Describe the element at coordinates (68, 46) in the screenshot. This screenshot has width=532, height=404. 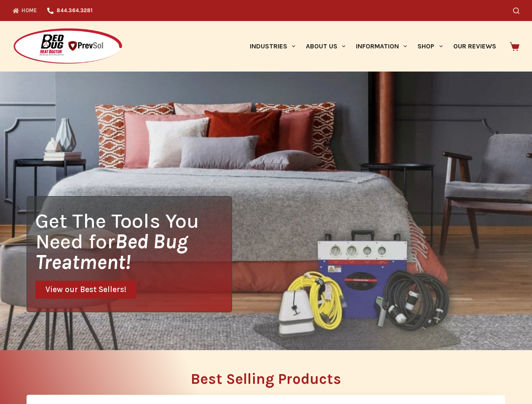
I see `a: Prevsol/Bed Bug Heat Doctor` at that location.